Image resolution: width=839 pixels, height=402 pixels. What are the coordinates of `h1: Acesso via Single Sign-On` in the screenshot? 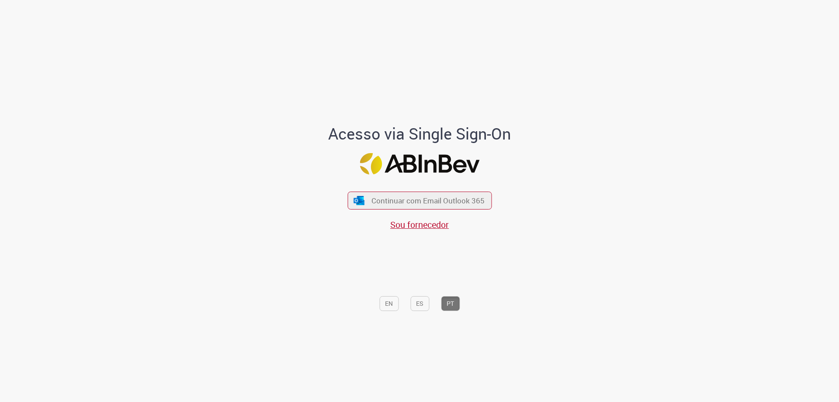 It's located at (419, 134).